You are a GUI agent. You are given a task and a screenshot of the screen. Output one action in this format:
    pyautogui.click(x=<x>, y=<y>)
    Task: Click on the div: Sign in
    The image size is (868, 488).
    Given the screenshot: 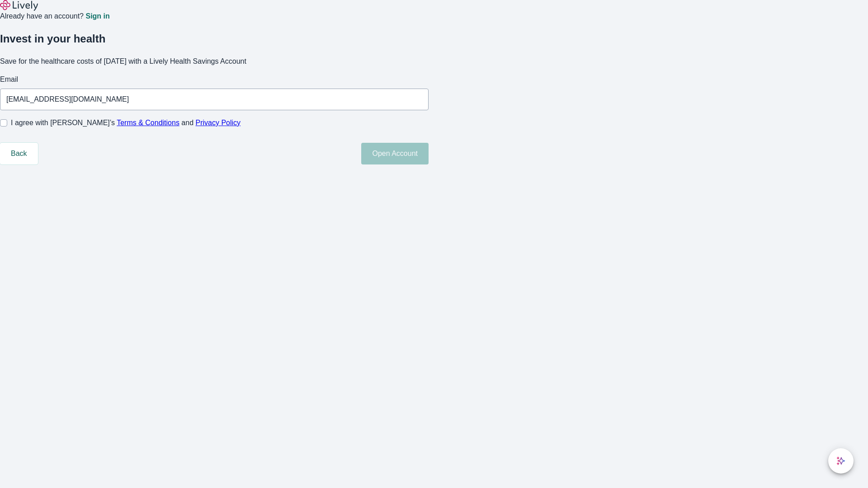 What is the action you would take?
    pyautogui.click(x=97, y=16)
    